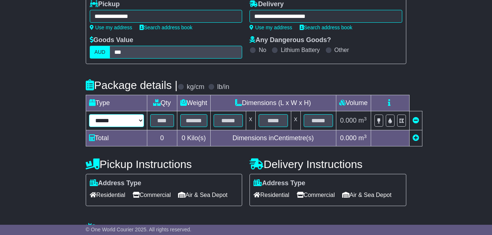 This screenshot has width=492, height=235. What do you see at coordinates (273, 103) in the screenshot?
I see `td: Dimensions (L x W x H)` at bounding box center [273, 103].